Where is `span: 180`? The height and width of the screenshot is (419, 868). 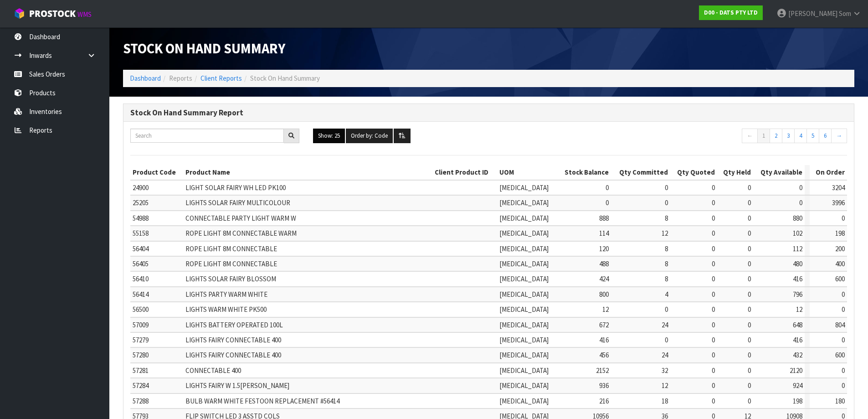
span: 180 is located at coordinates (840, 401).